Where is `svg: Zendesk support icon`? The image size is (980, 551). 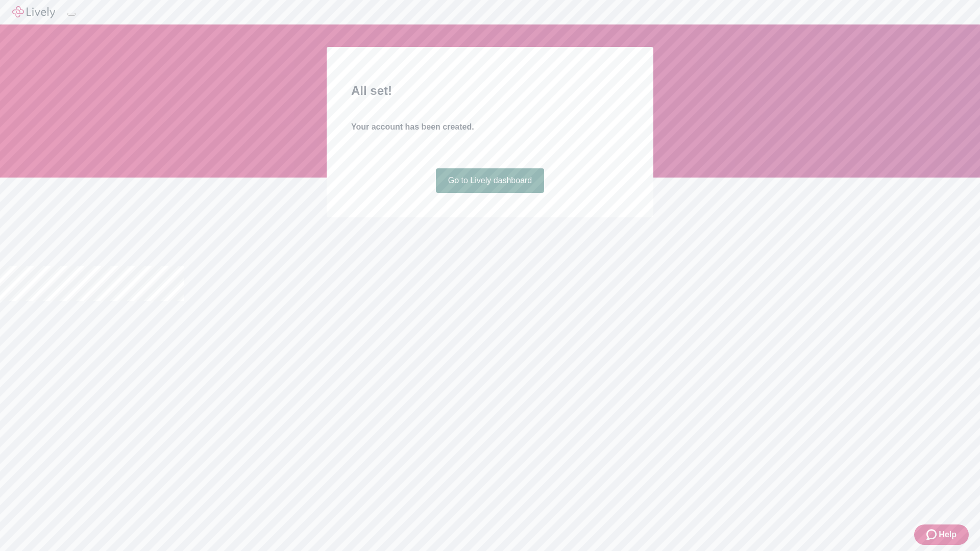 svg: Zendesk support icon is located at coordinates (932, 535).